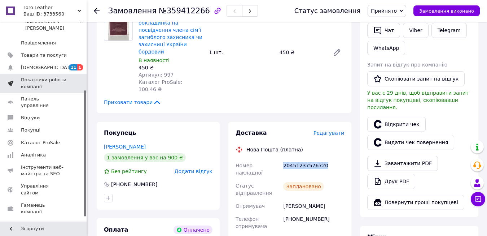 Image resolution: width=487 pixels, height=236 pixels. What do you see at coordinates (31, 130) in the screenshot?
I see `span: Покупці` at bounding box center [31, 130].